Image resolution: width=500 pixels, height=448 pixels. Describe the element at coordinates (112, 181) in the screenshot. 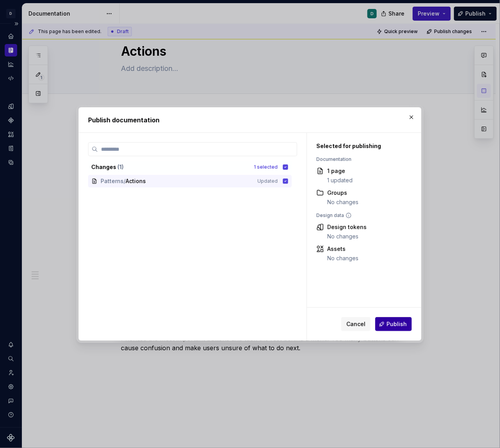

I see `span: Patterns` at that location.